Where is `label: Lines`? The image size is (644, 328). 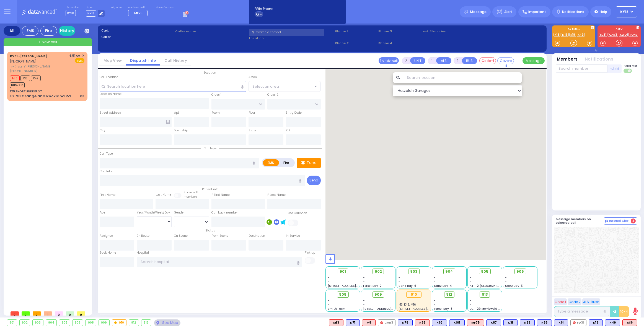 label: Lines is located at coordinates (95, 8).